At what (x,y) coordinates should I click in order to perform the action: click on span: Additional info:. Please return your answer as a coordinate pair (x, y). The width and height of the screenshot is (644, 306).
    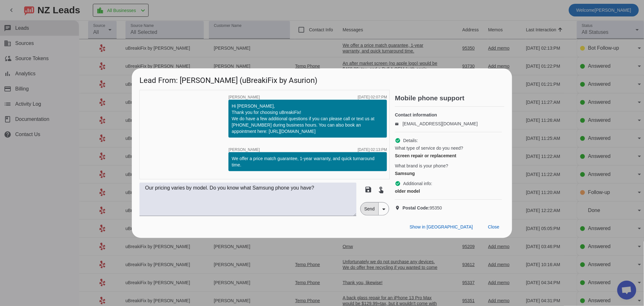
    Looking at the image, I should click on (418, 184).